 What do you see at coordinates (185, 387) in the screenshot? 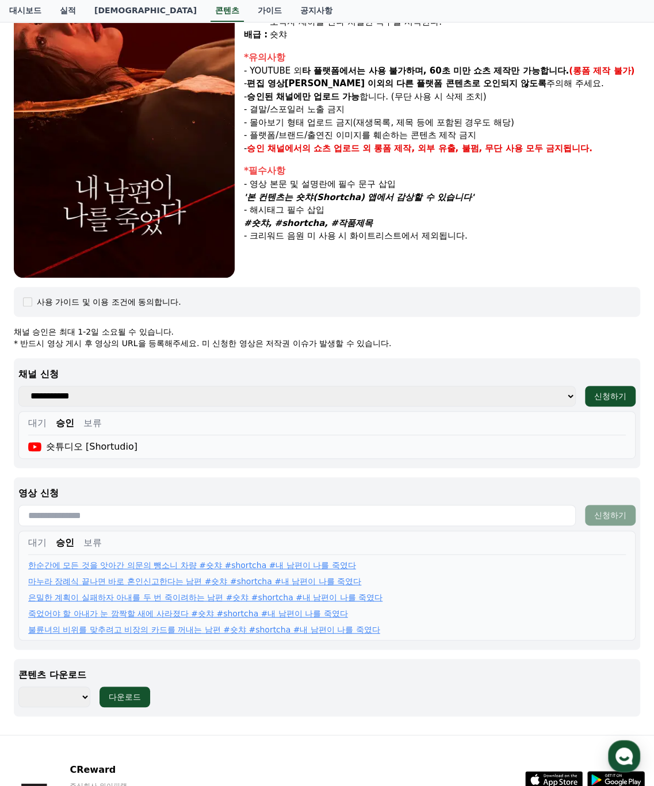
I see `span: 설정` at bounding box center [185, 387].